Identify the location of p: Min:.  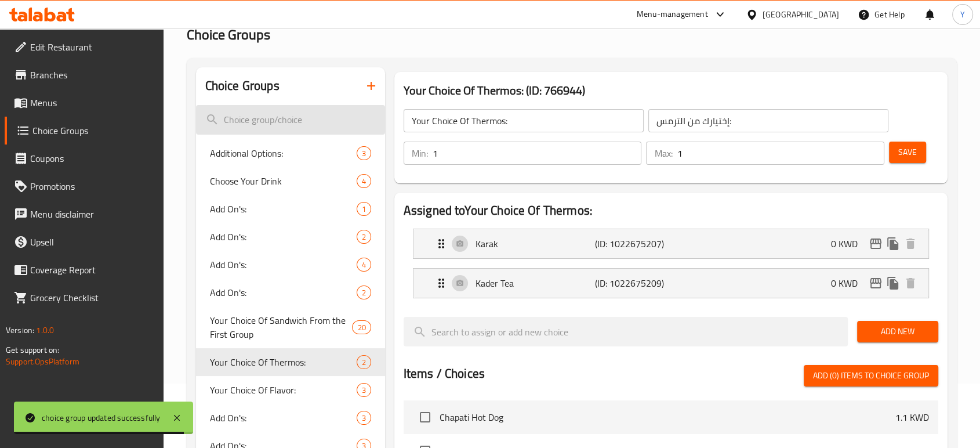
(420, 154).